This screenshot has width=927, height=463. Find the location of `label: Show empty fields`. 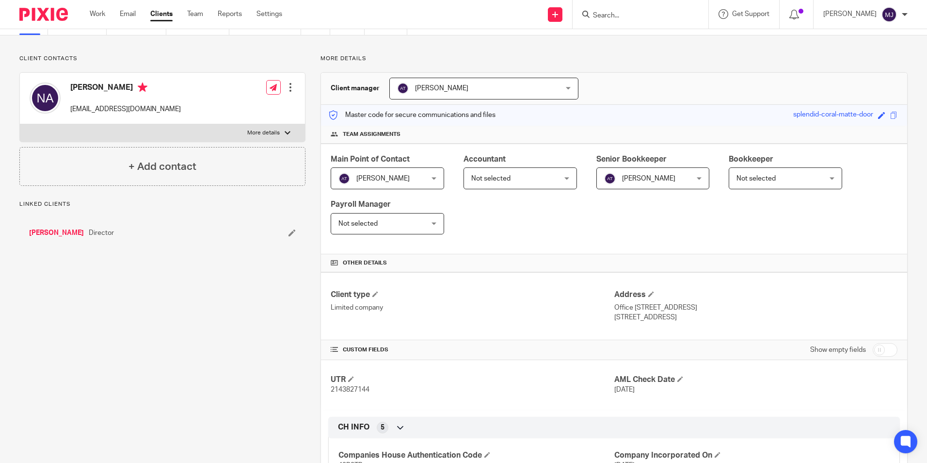

label: Show empty fields is located at coordinates (838, 350).